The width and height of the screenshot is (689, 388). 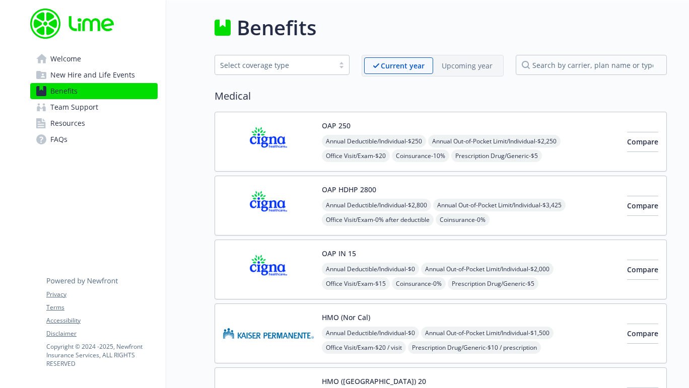 What do you see at coordinates (102, 355) in the screenshot?
I see `p: Copyright © 2024 - 2025 , Newfront Insurance Services, ALL RIGHTS RESERVED` at bounding box center [102, 355].